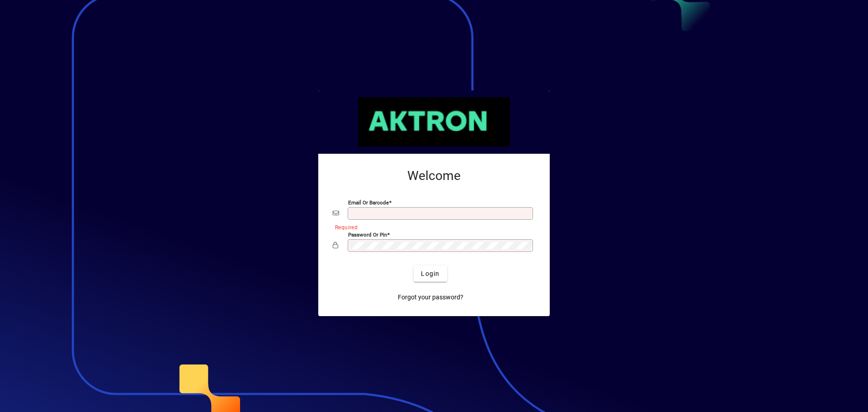 The width and height of the screenshot is (868, 412). I want to click on button: Login, so click(430, 274).